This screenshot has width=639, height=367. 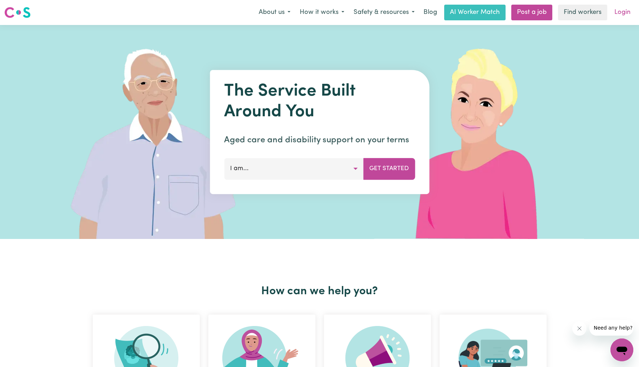 I want to click on h1: The Service Built Around You, so click(x=319, y=102).